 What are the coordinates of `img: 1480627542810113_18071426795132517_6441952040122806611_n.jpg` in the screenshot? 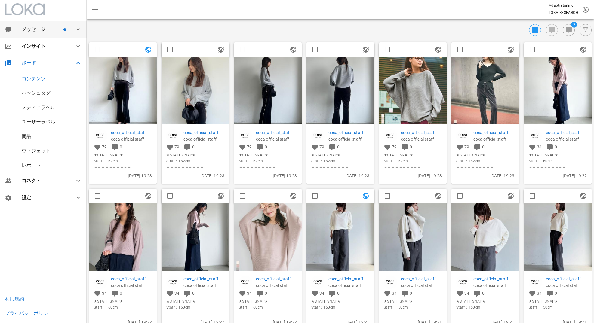 It's located at (267, 90).